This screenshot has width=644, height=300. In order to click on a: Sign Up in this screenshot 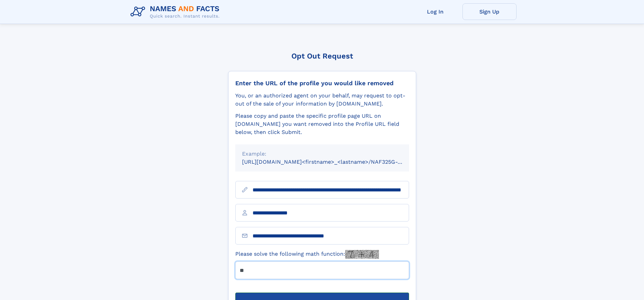, I will do `click(490, 12)`.